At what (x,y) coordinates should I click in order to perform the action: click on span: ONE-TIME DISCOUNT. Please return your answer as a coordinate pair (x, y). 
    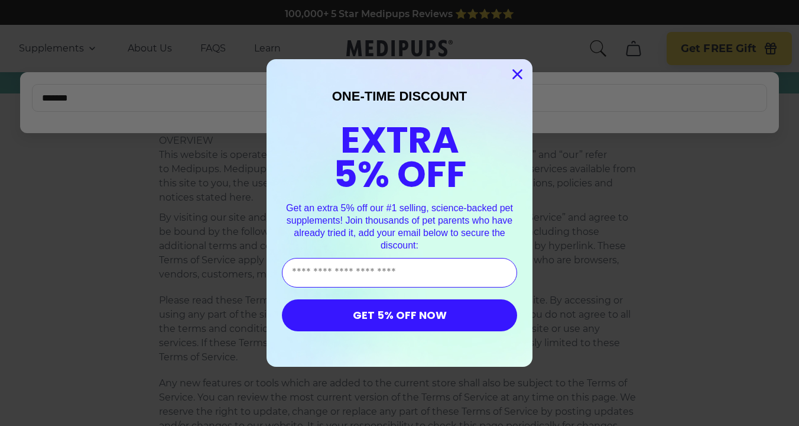
    Looking at the image, I should click on (400, 96).